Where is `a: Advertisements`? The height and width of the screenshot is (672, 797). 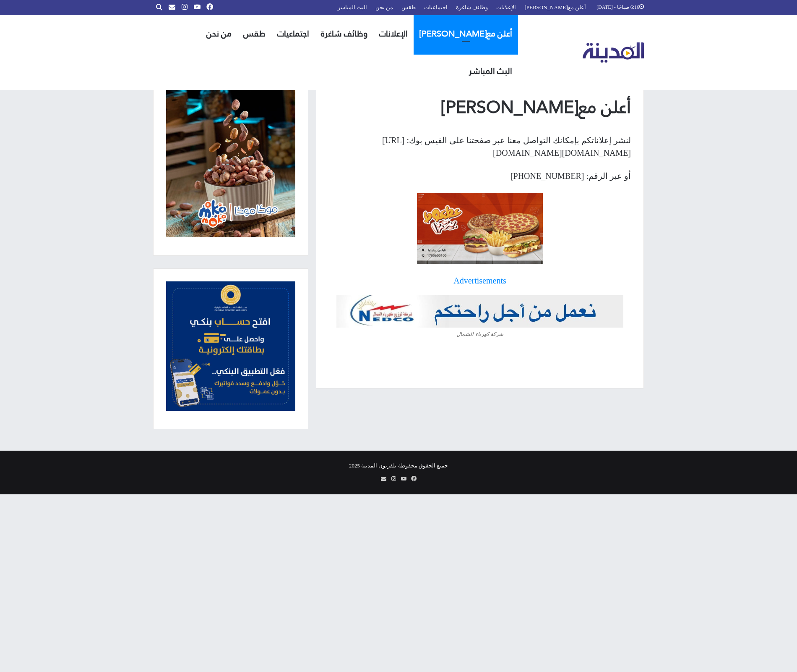
a: Advertisements is located at coordinates (480, 280).